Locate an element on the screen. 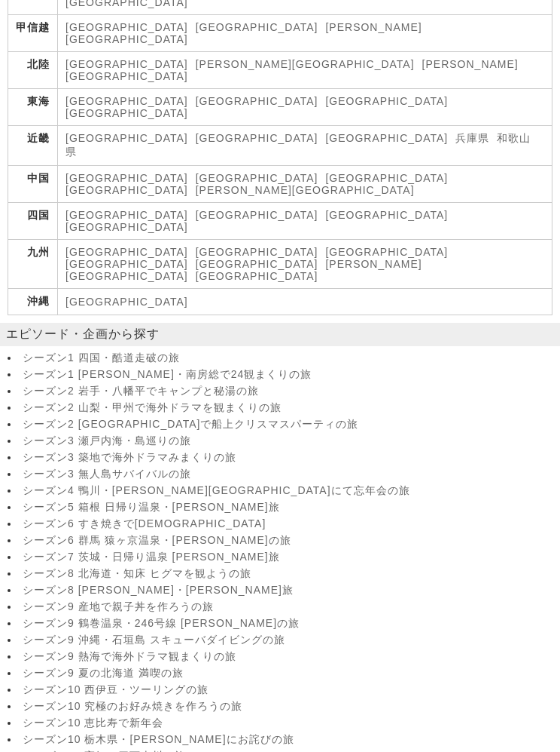  th: 沖縄 is located at coordinates (33, 301).